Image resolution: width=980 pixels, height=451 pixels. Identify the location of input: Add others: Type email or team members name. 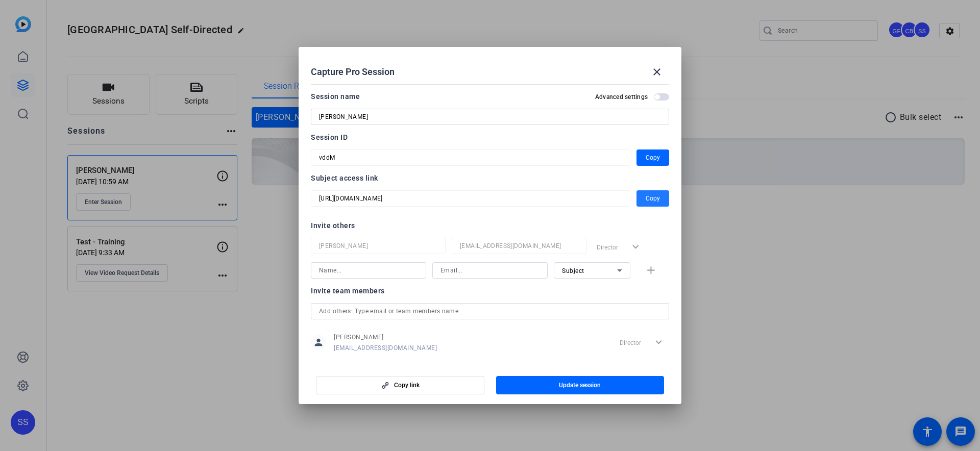
(490, 312).